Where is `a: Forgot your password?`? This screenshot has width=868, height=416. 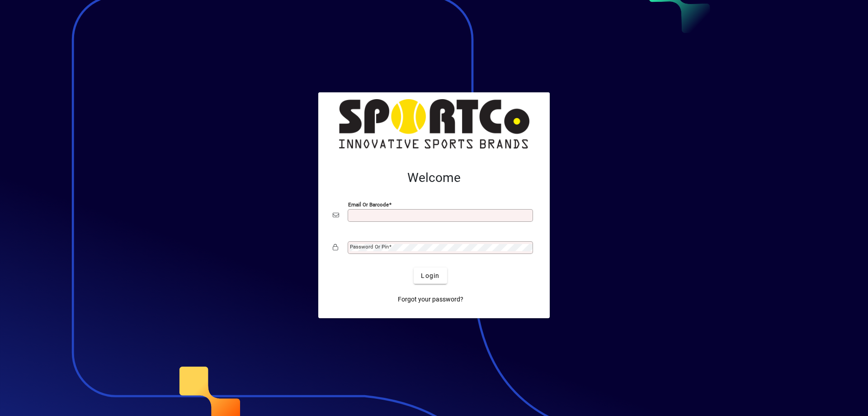 a: Forgot your password? is located at coordinates (430, 299).